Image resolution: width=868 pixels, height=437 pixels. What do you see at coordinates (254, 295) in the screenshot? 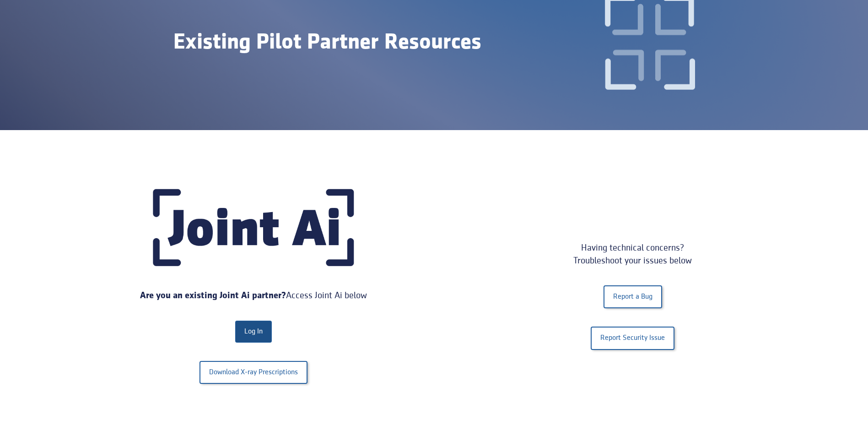
I see `div: Access Joint Ai below` at bounding box center [254, 295].